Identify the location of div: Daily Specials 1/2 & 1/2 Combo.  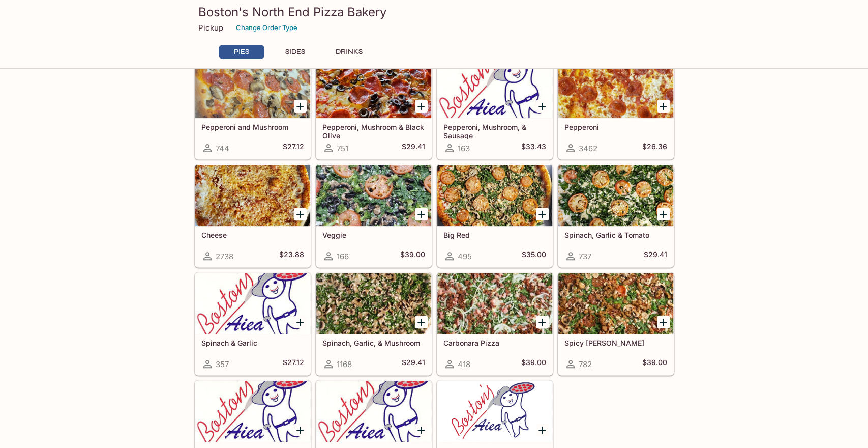
(495, 411).